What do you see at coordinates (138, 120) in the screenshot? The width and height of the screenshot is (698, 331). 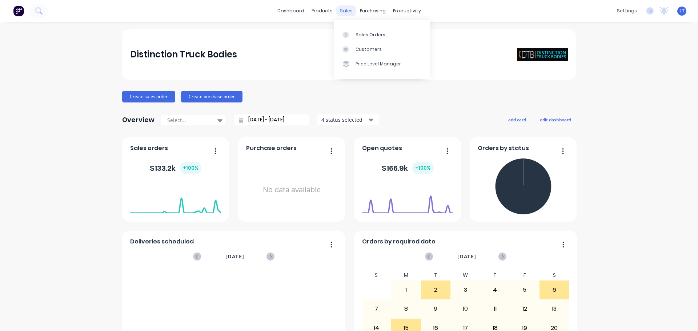 I see `div: Overview` at bounding box center [138, 120].